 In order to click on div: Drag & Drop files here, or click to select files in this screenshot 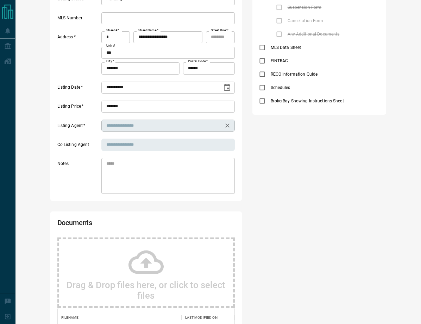, I will do `click(146, 273)`.